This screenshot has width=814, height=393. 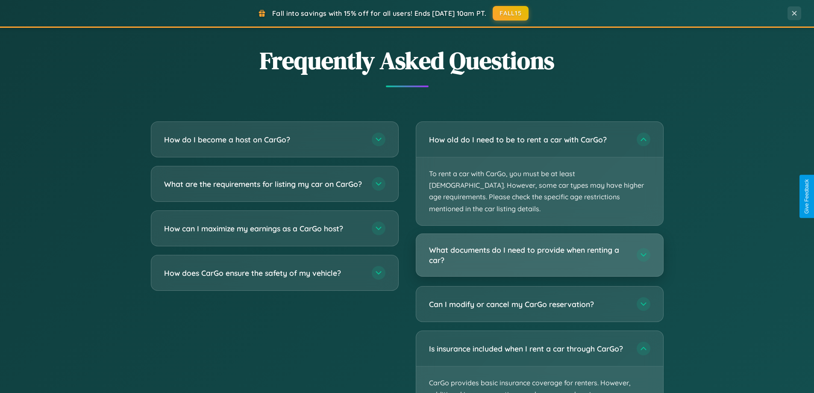 I want to click on h3: Can I modify or cancel my CarGo reservation?, so click(x=528, y=304).